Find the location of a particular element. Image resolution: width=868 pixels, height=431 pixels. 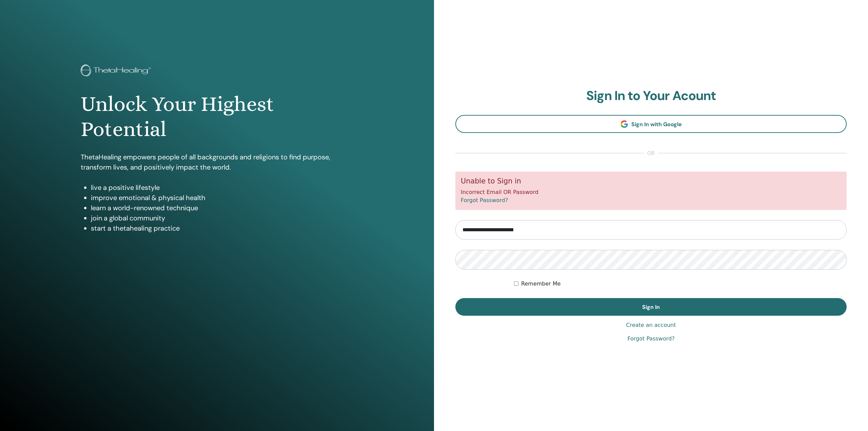

li: learn a world-renowned technique is located at coordinates (222, 208).